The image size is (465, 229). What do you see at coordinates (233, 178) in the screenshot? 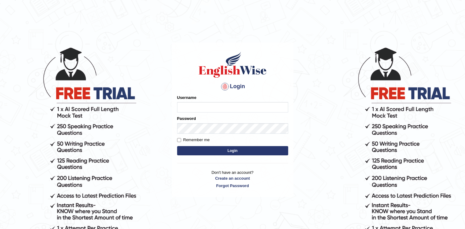
I see `a: Create an account` at bounding box center [233, 178].